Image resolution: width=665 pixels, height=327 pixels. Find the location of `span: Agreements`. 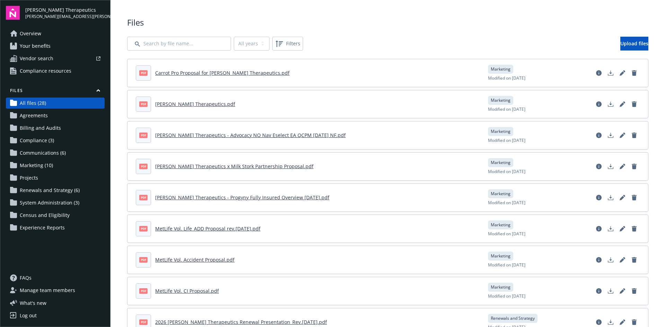

span: Agreements is located at coordinates (34, 116).